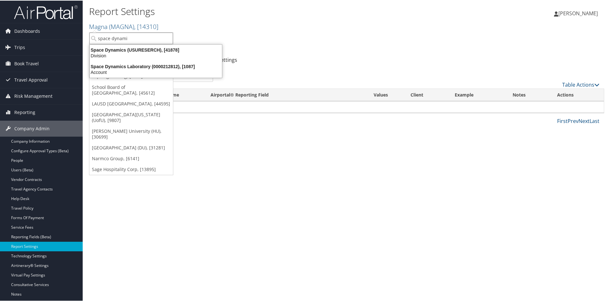  Describe the element at coordinates (20, 47) in the screenshot. I see `span: Trips` at that location.